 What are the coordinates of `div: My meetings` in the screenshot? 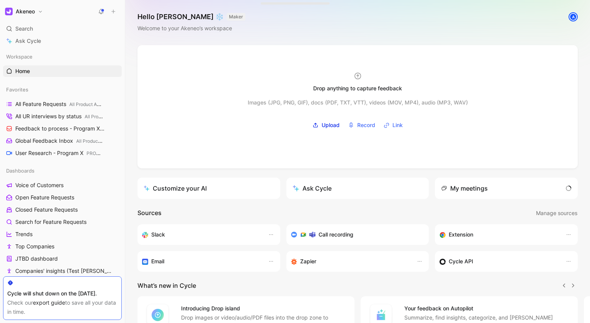 It's located at (464, 188).